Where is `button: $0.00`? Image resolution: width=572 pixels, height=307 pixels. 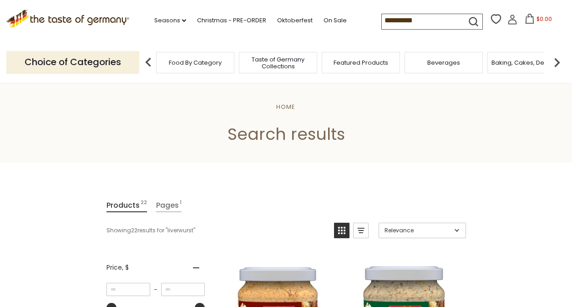
button: $0.00 is located at coordinates (539, 20).